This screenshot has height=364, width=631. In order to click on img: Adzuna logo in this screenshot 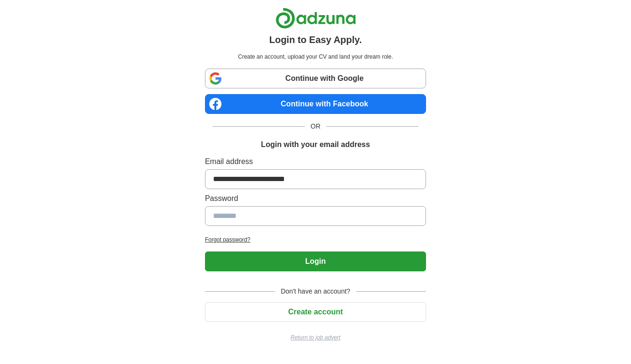, I will do `click(316, 18)`.